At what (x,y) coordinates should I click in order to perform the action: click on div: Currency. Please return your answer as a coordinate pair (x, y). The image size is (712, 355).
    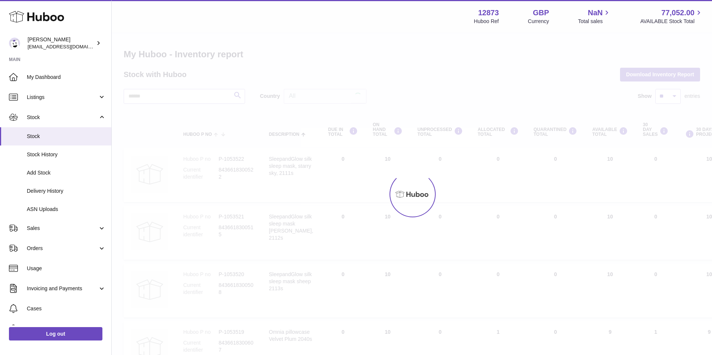
    Looking at the image, I should click on (538, 21).